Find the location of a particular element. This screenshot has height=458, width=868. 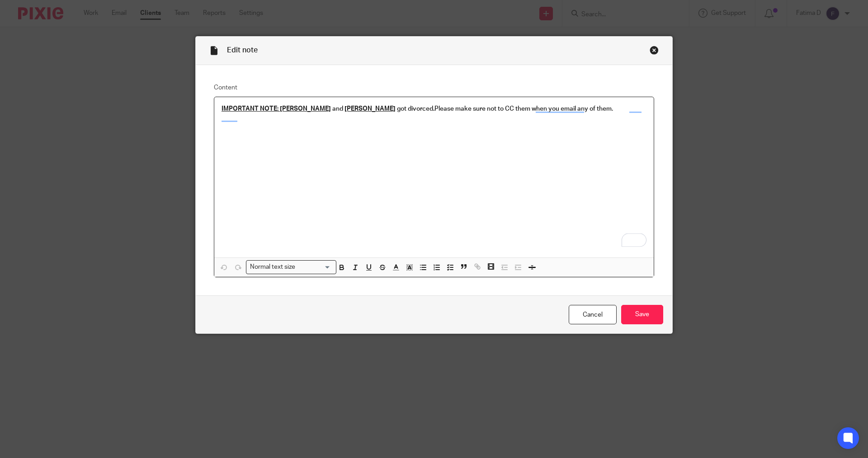

a: Cancel is located at coordinates (592, 314).